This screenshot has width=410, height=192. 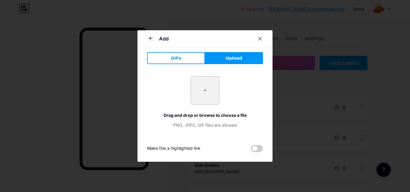 I want to click on button: Upload, so click(x=234, y=58).